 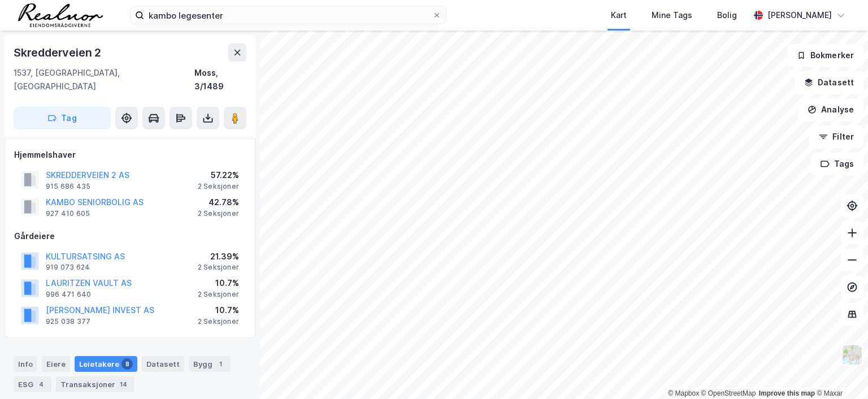 I want to click on div: 4, so click(x=41, y=385).